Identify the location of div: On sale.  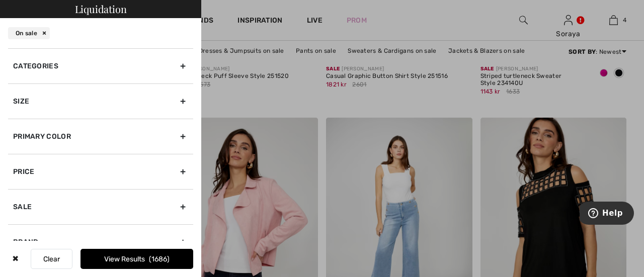
(29, 33).